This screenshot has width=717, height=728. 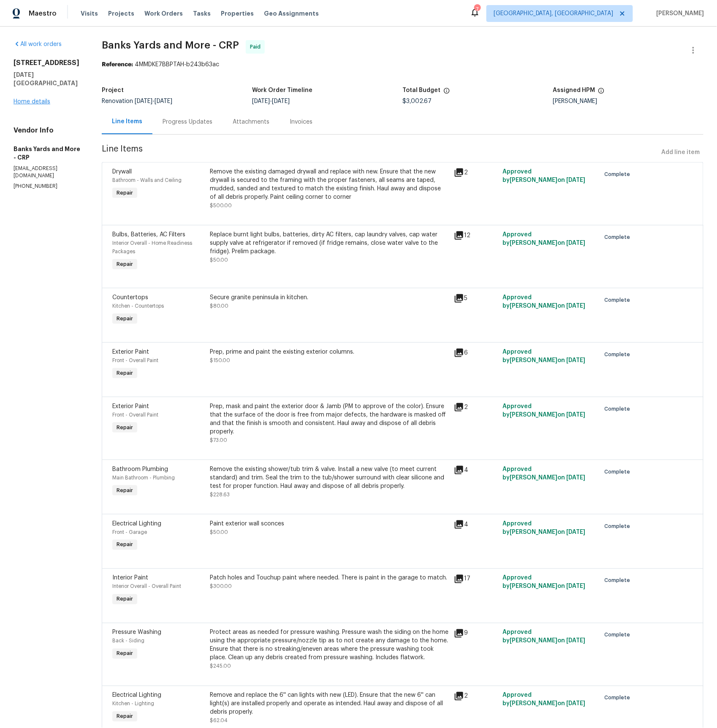 I want to click on div: Patch holes and Touchup paint where needed. There is paint in the garage to match., so click(x=330, y=579).